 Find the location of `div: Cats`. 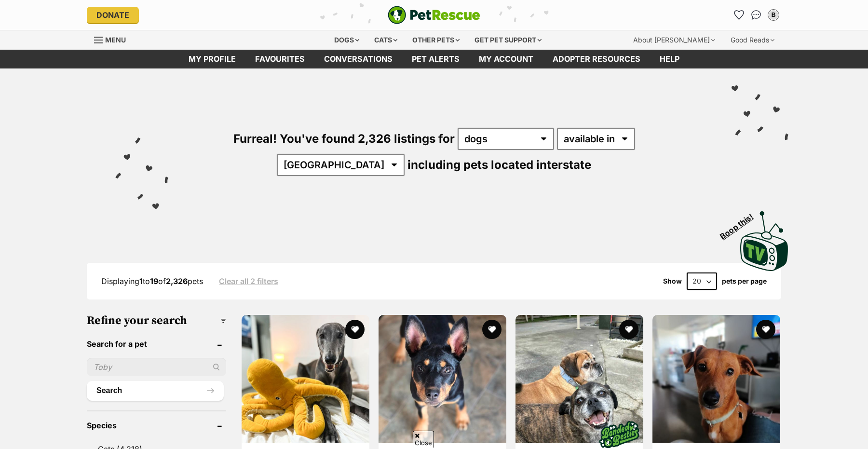

div: Cats is located at coordinates (386, 40).